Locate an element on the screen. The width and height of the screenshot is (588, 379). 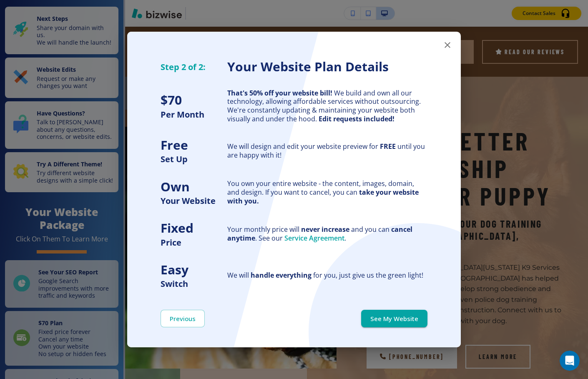
div: You own your entire website - the content, images, domain, and design. If you want to cancel, you... is located at coordinates (327, 192).